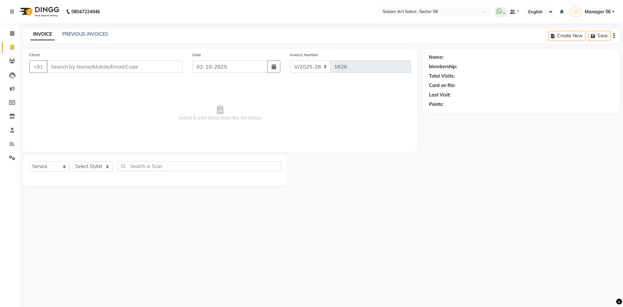 This screenshot has height=307, width=623. I want to click on a: INVOICE, so click(42, 34).